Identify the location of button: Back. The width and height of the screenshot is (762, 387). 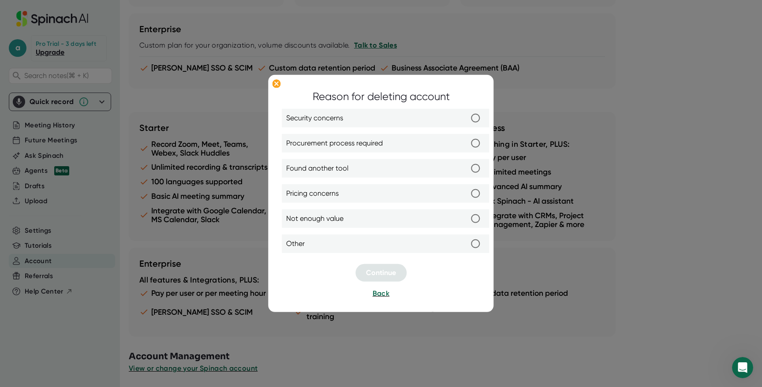
(381, 294).